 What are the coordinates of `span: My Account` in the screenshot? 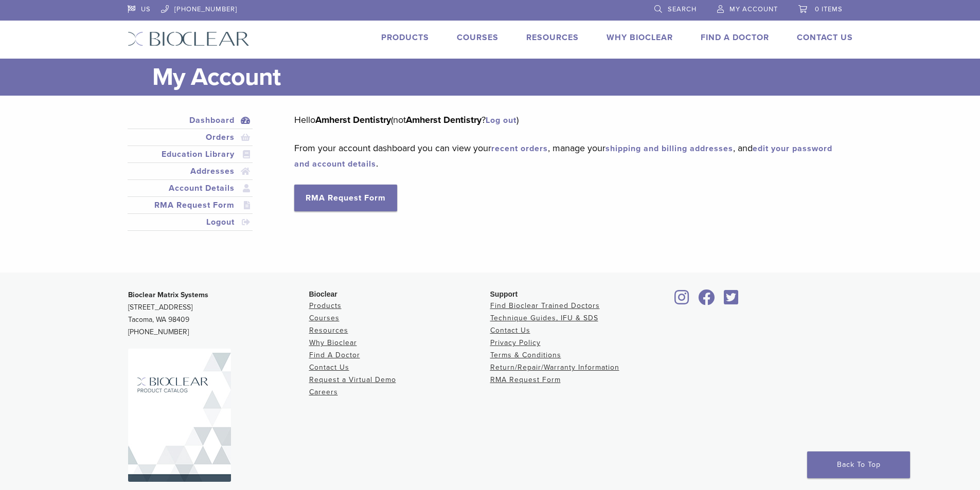 It's located at (754, 9).